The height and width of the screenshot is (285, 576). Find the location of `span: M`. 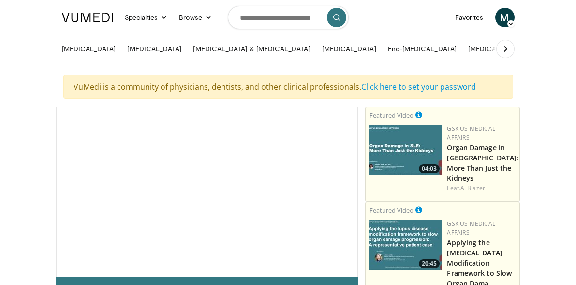

span: M is located at coordinates (505, 17).